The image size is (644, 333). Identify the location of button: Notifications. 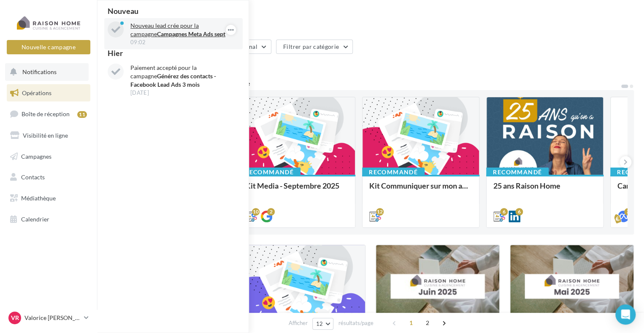
(47, 72).